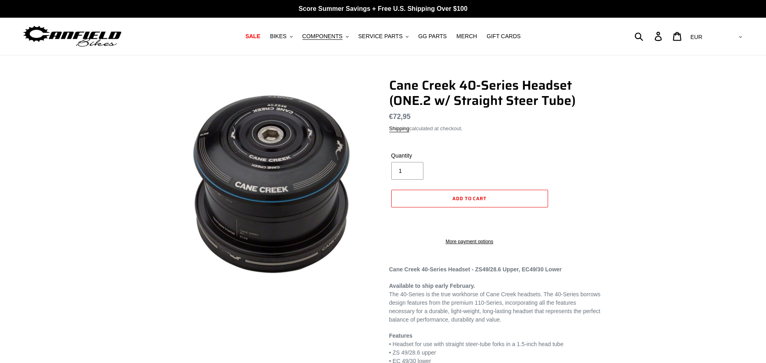  I want to click on h1: Cane Creek 40-Series Headset (ONE.2 w/ Straight Steer Tube), so click(496, 93).